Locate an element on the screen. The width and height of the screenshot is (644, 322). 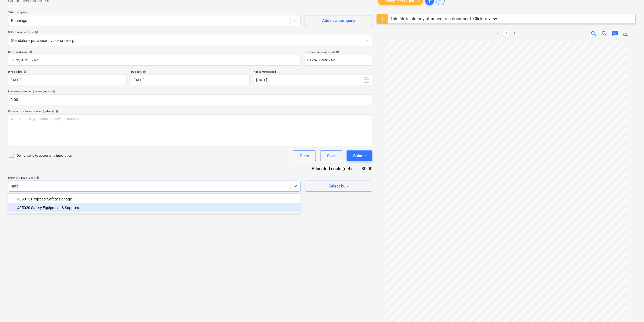
div: -- -- 405015 Project & Safety signage is located at coordinates (155, 199).